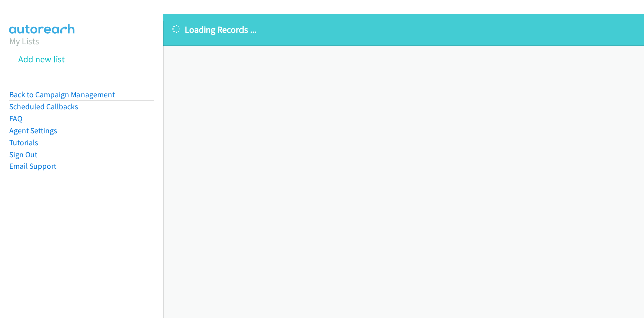  What do you see at coordinates (23, 142) in the screenshot?
I see `a: Tutorials` at bounding box center [23, 142].